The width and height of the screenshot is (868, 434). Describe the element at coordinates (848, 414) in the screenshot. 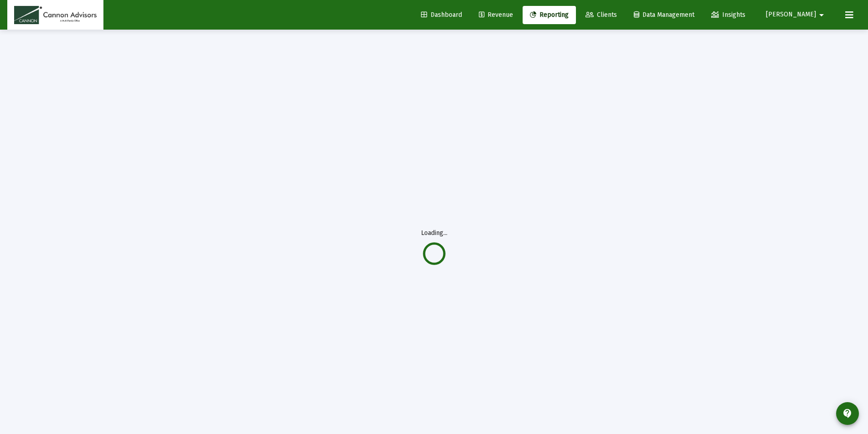

I see `mat-icon: contact_support` at that location.